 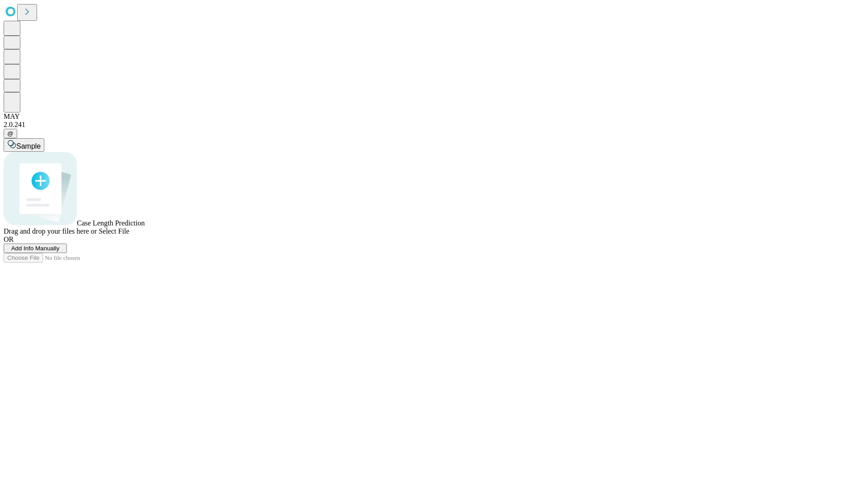 What do you see at coordinates (434, 125) in the screenshot?
I see `div: 2.0.241` at bounding box center [434, 125].